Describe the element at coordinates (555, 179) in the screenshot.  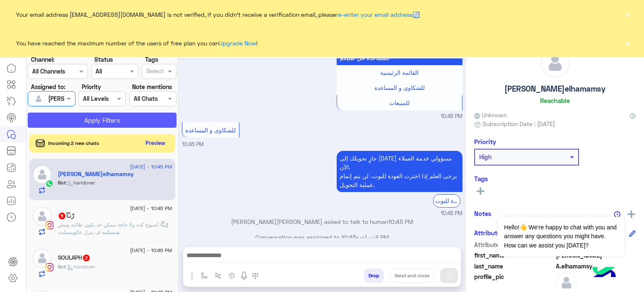
I see `h6: Tags` at that location.